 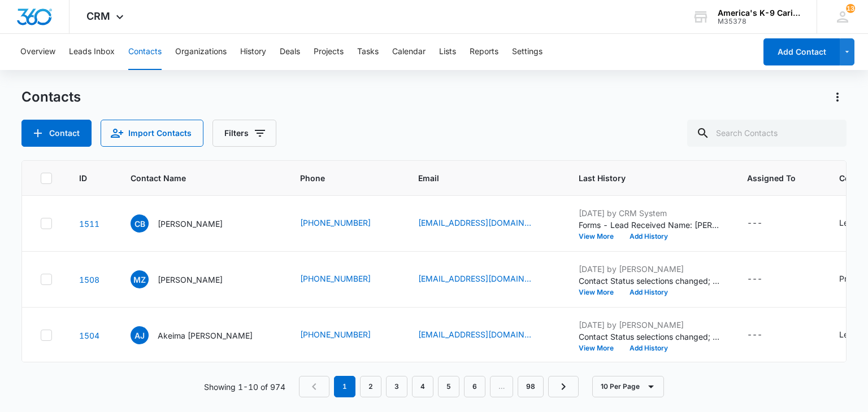 What do you see at coordinates (528, 52) in the screenshot?
I see `button: Settings` at bounding box center [528, 52].